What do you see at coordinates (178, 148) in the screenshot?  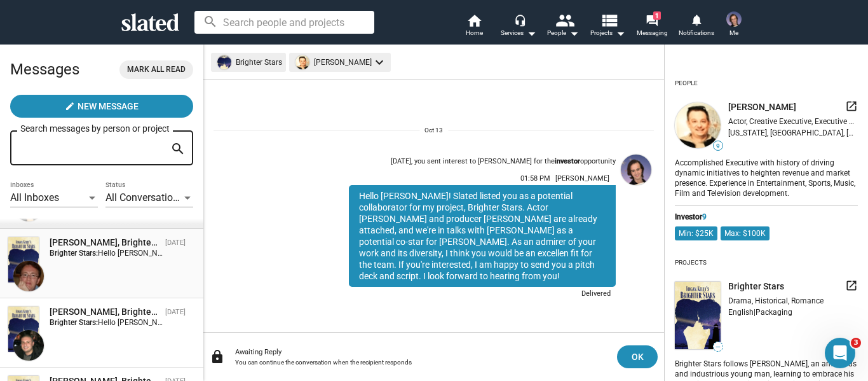 I see `mat-icon: search` at bounding box center [178, 148].